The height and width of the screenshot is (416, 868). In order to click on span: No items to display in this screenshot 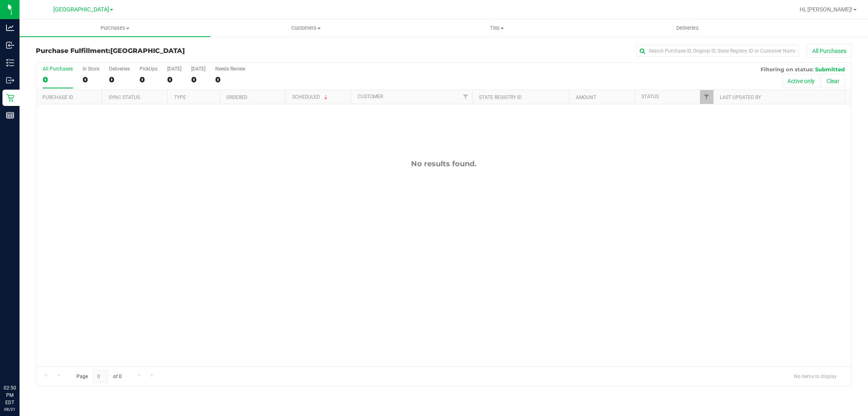, I will do `click(815, 376)`.